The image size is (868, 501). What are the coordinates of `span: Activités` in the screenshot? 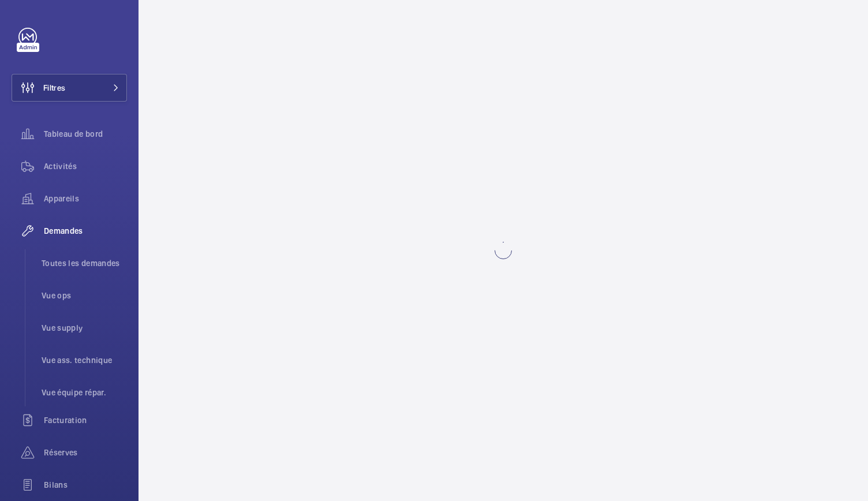 It's located at (86, 166).